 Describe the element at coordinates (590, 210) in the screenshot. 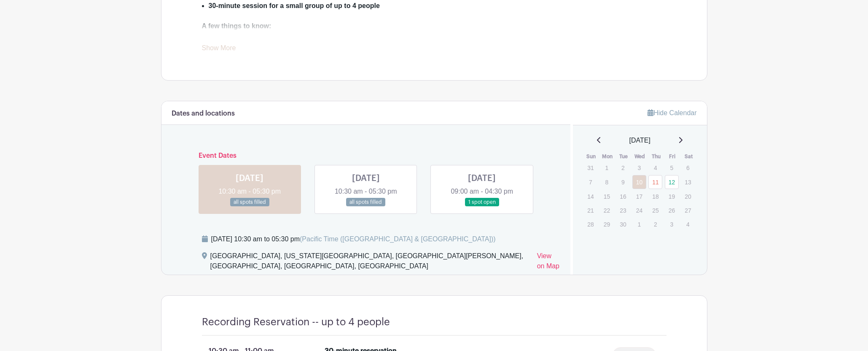

I see `p: 21` at that location.